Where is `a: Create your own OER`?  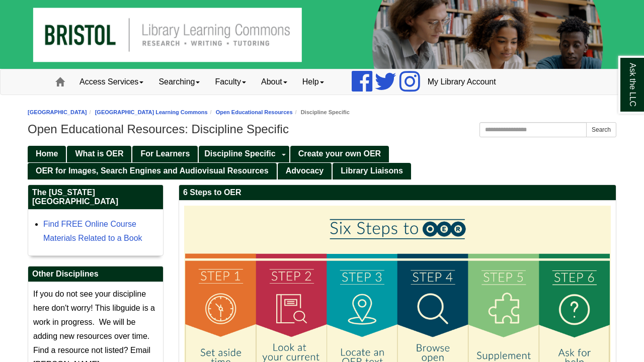 a: Create your own OER is located at coordinates (340, 154).